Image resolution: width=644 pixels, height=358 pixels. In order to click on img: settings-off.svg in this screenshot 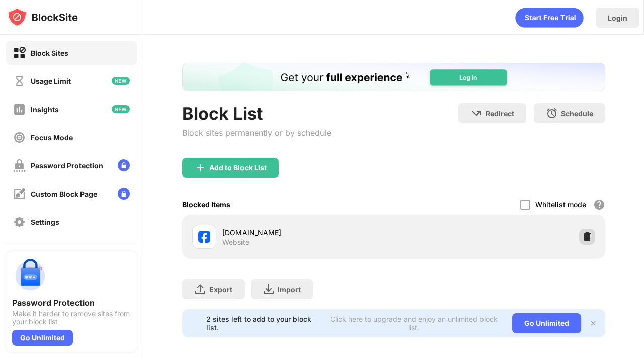, I will do `click(19, 222)`.